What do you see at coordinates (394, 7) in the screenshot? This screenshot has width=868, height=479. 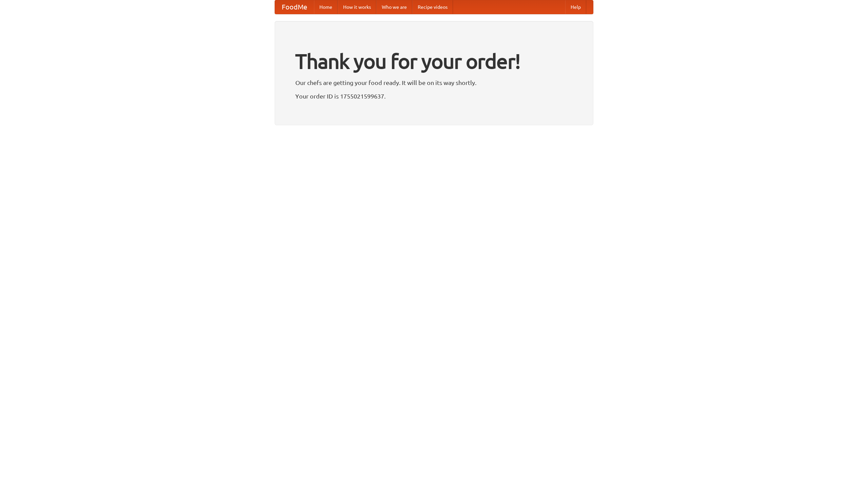 I see `a: Who we are` at bounding box center [394, 7].